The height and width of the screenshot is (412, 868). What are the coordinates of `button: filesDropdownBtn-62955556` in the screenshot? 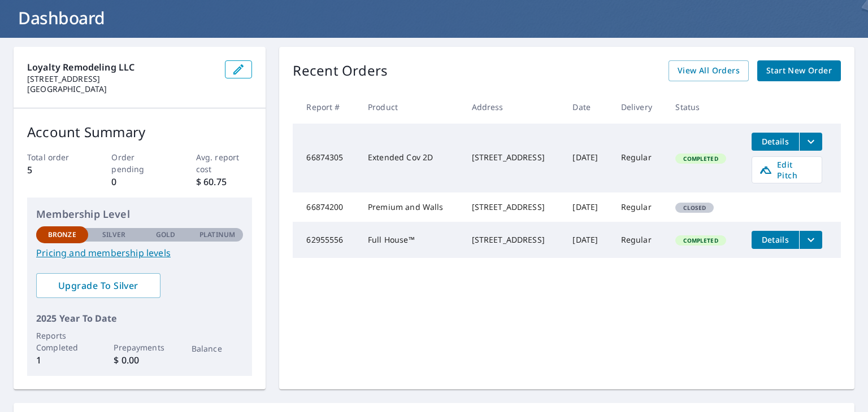 It's located at (810, 240).